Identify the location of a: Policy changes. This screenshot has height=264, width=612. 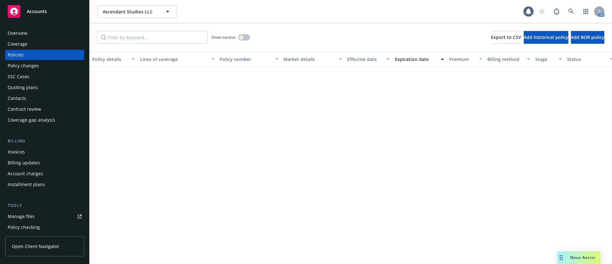
(45, 66).